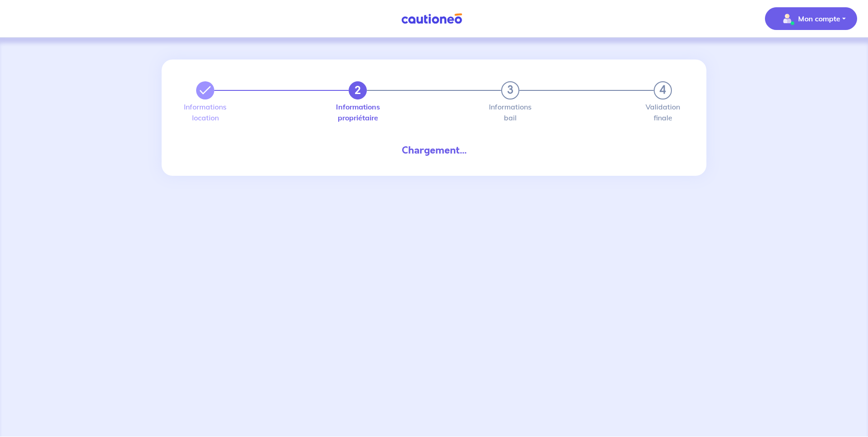  I want to click on label: Validation finale, so click(663, 112).